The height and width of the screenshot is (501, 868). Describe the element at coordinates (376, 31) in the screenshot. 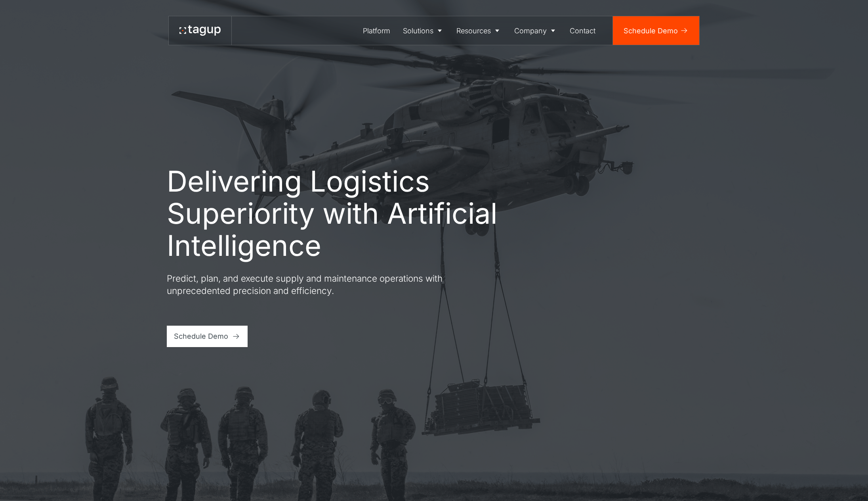

I see `div: Platform` at that location.